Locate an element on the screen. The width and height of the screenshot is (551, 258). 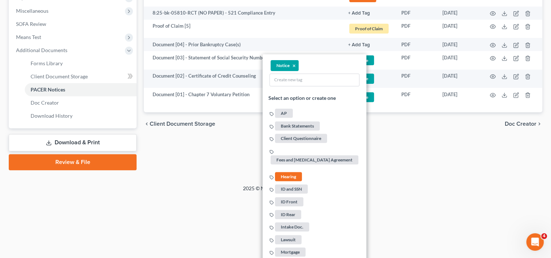
button: chevron_left Client Document Storage is located at coordinates (179, 124).